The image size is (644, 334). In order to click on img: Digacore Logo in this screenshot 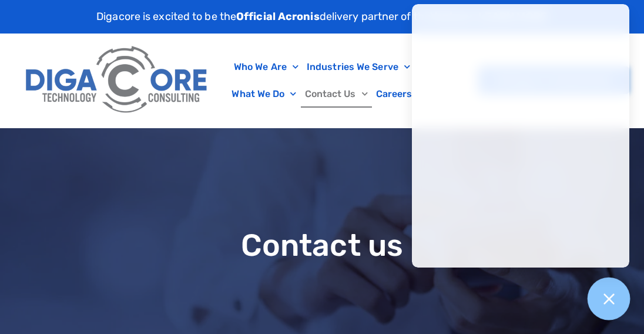, I will do `click(117, 81)`.